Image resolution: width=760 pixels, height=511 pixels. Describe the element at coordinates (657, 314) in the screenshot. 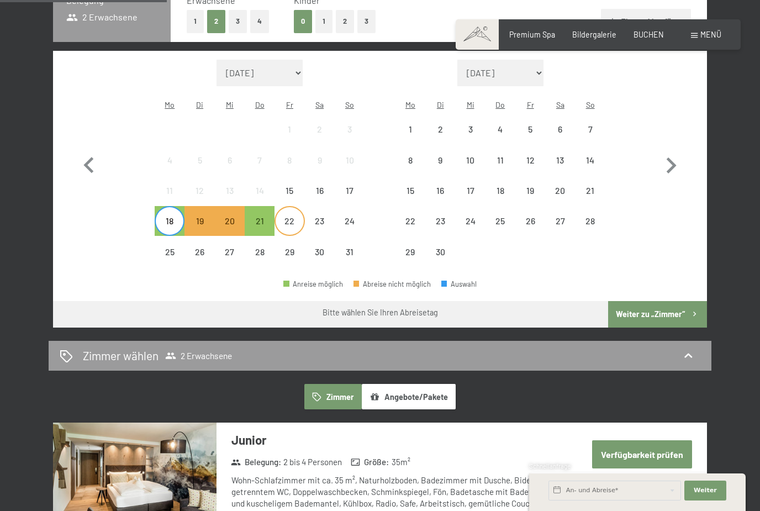

I see `button: Weiter zu „Zimmer“` at that location.